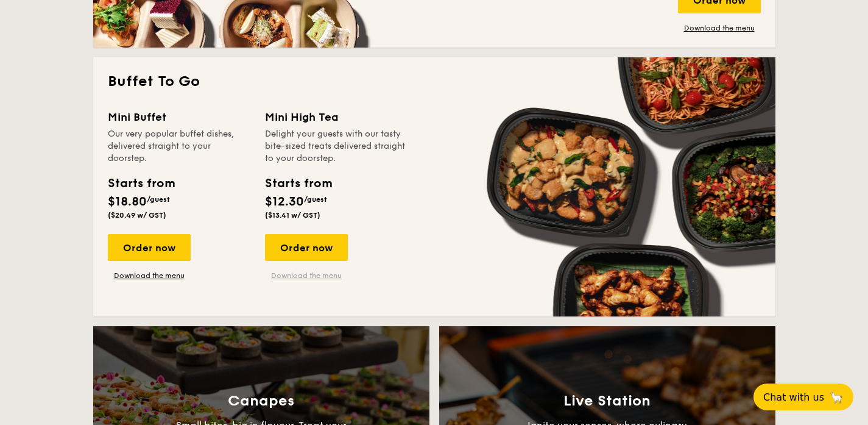 This screenshot has height=425, width=868. What do you see at coordinates (260, 401) in the screenshot?
I see `h3: Canapes` at bounding box center [260, 401].